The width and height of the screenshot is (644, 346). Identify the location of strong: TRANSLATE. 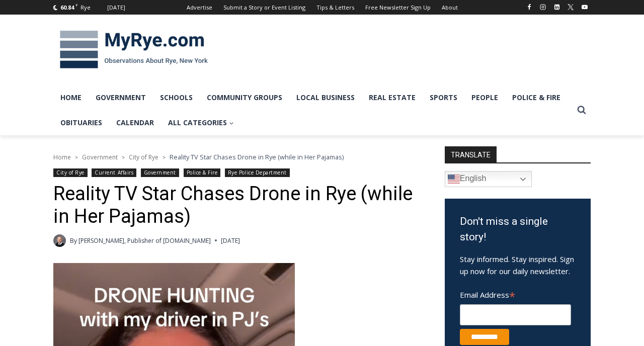
(470, 155).